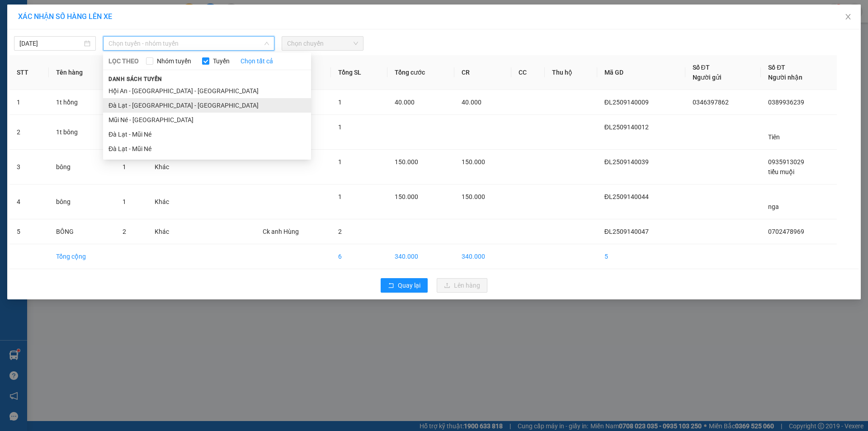 The width and height of the screenshot is (868, 431). Describe the element at coordinates (53, 34) in the screenshot. I see `div: 0372926336` at that location.